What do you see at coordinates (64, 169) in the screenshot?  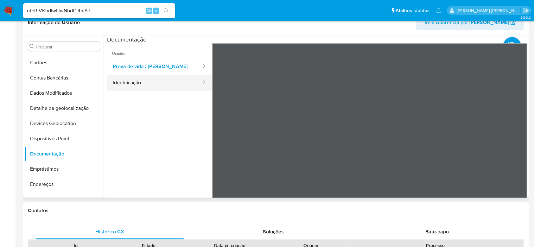 I see `button: Empréstimos` at bounding box center [64, 169].